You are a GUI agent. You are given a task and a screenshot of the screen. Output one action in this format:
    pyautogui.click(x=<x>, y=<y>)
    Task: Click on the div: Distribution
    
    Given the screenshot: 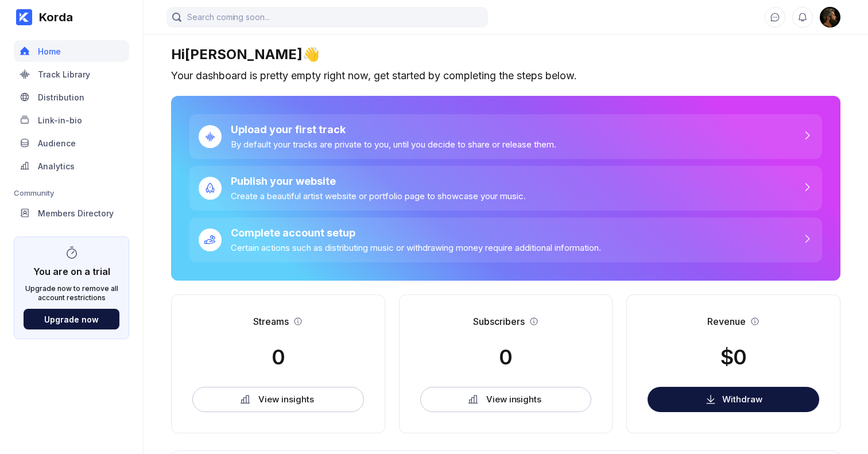 What is the action you would take?
    pyautogui.click(x=61, y=97)
    